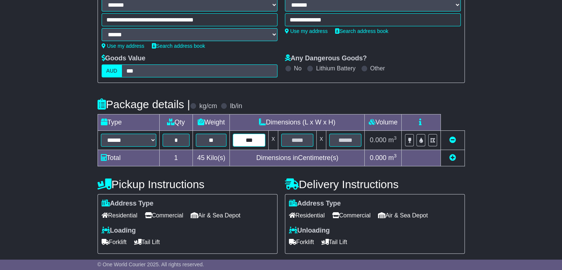 This screenshot has height=270, width=562. What do you see at coordinates (176, 158) in the screenshot?
I see `td: 1` at bounding box center [176, 158].